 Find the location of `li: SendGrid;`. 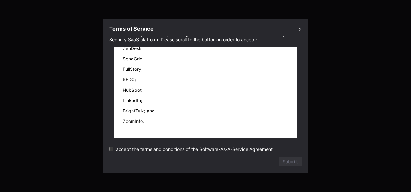

li: SendGrid; is located at coordinates (206, 59).